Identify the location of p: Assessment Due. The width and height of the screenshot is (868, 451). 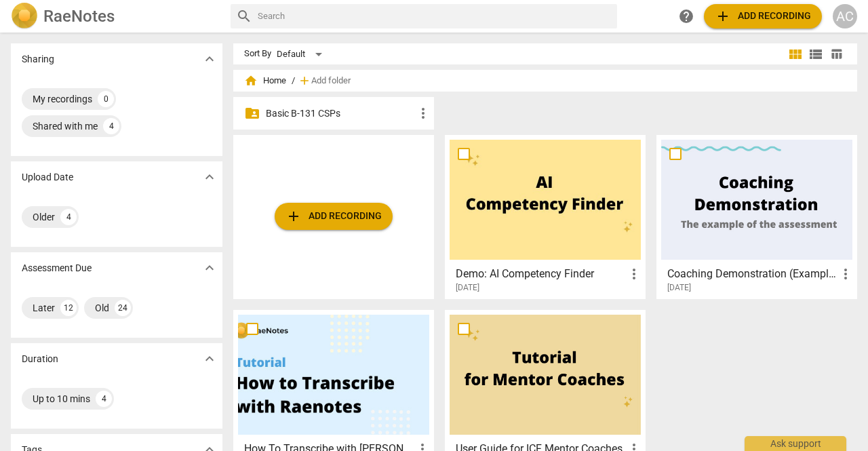
(57, 268).